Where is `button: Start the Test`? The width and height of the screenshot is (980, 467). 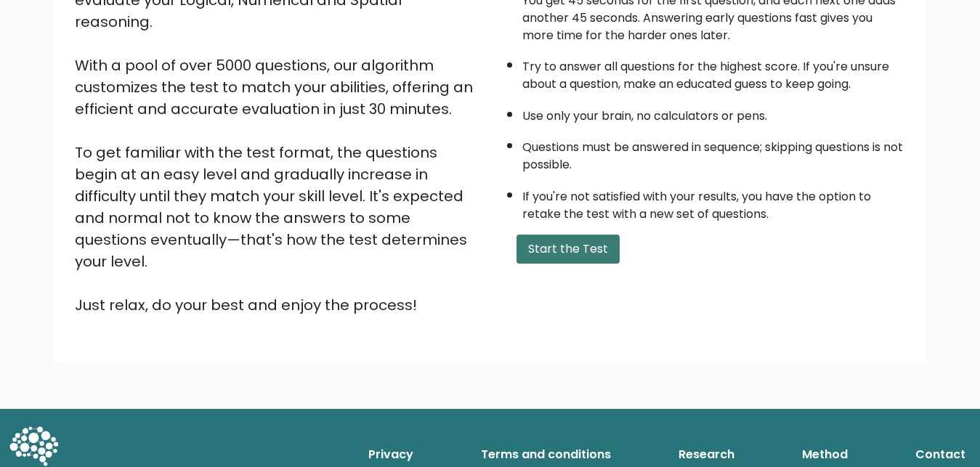 button: Start the Test is located at coordinates (568, 249).